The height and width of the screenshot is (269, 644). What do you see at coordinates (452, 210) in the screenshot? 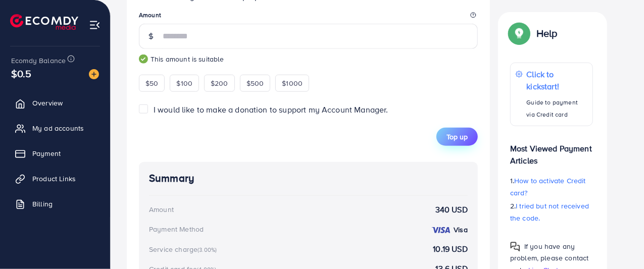
I see `strong: 340 USD` at bounding box center [452, 210].